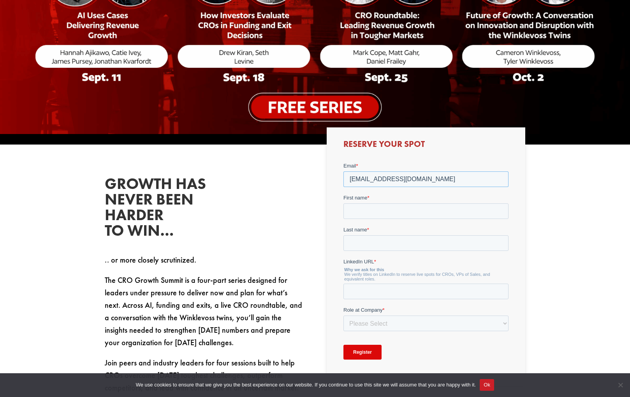 Image resolution: width=630 pixels, height=397 pixels. What do you see at coordinates (620, 385) in the screenshot?
I see `span: No` at bounding box center [620, 385].